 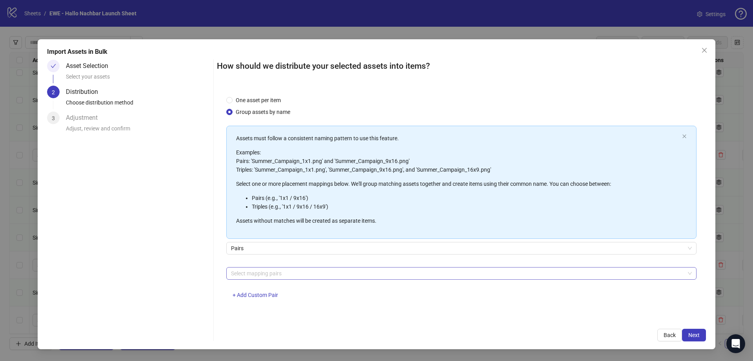 I want to click on span: 2, so click(x=53, y=92).